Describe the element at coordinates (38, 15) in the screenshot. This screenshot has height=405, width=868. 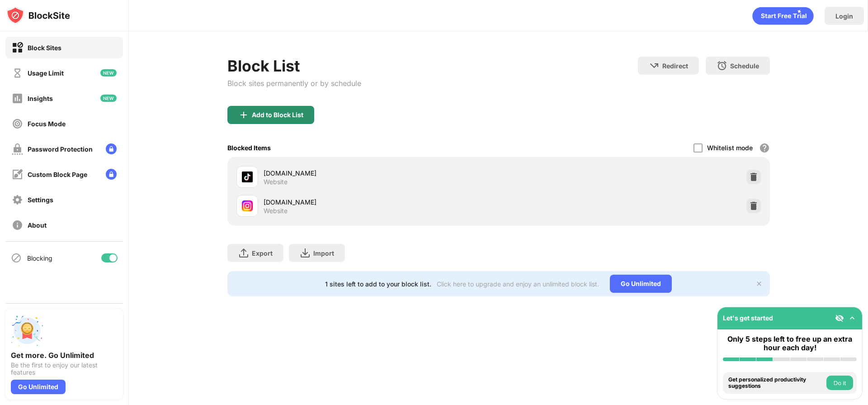
I see `img: logo-blocksite.svg` at that location.